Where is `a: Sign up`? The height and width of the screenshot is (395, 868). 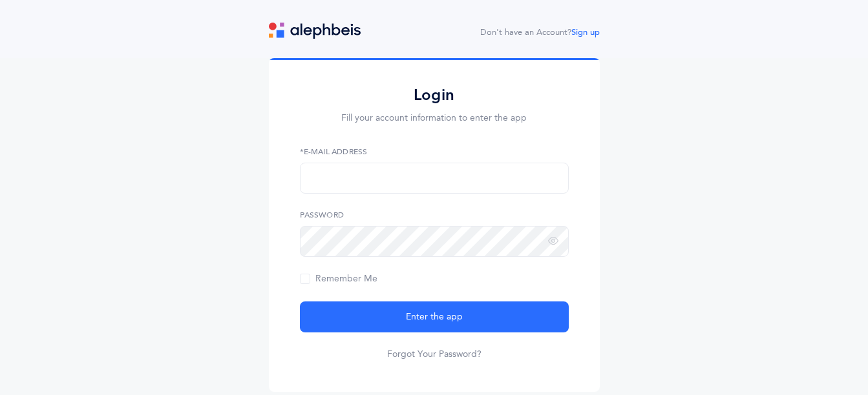 a: Sign up is located at coordinates (586, 32).